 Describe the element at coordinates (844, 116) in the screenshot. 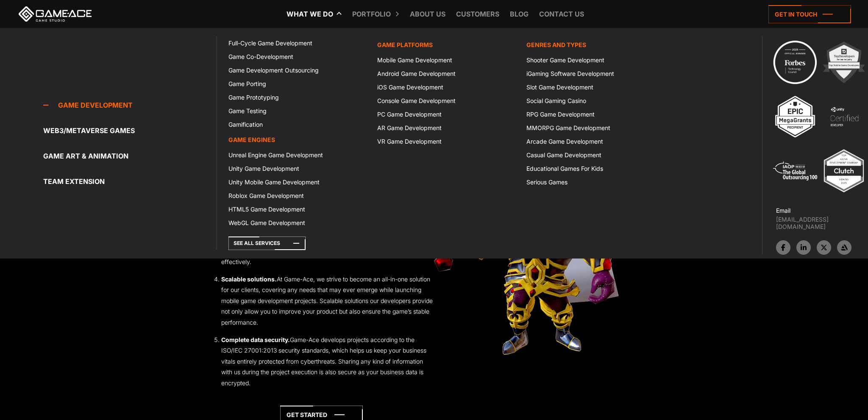

I see `img: 4` at that location.